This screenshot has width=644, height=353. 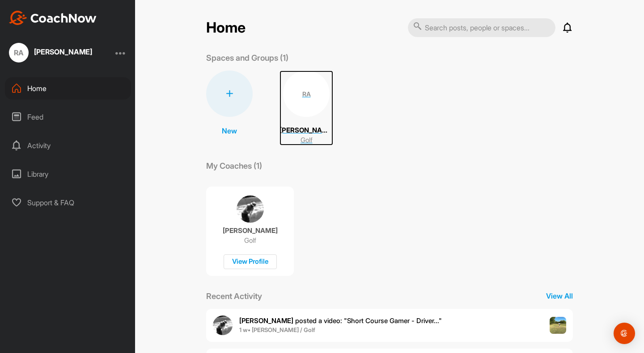 What do you see at coordinates (230, 131) in the screenshot?
I see `p: New` at bounding box center [230, 131].